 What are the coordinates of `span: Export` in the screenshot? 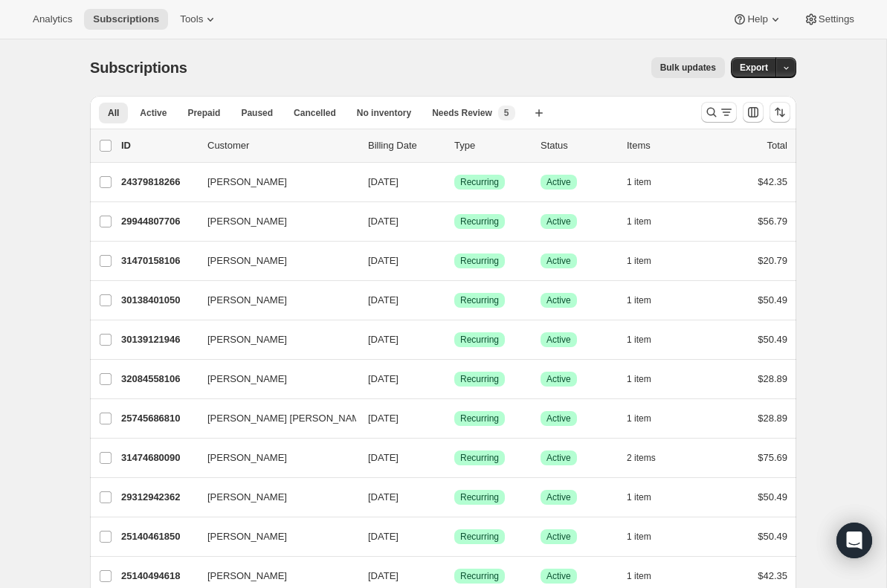 It's located at (754, 67).